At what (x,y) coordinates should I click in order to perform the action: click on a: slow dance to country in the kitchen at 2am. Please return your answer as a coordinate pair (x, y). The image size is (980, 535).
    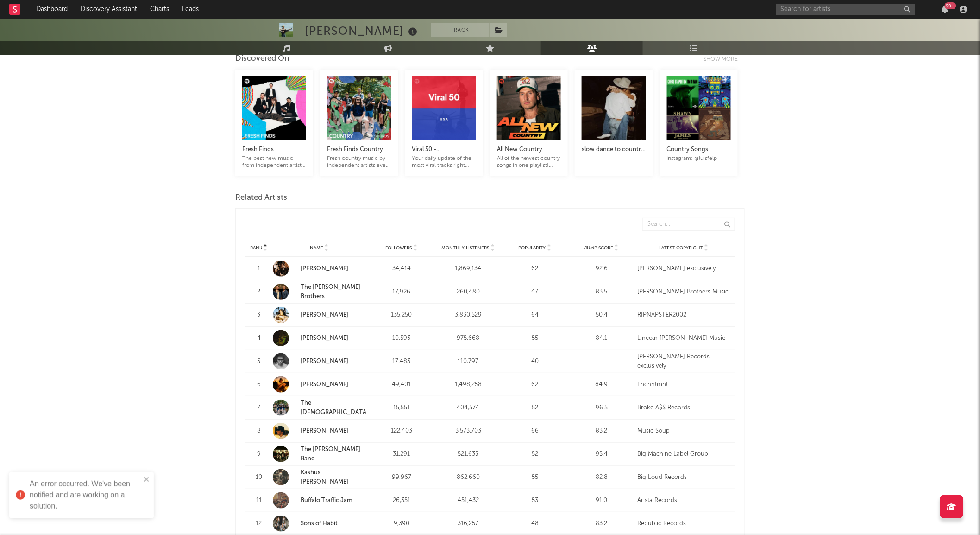
    Looking at the image, I should click on (614, 148).